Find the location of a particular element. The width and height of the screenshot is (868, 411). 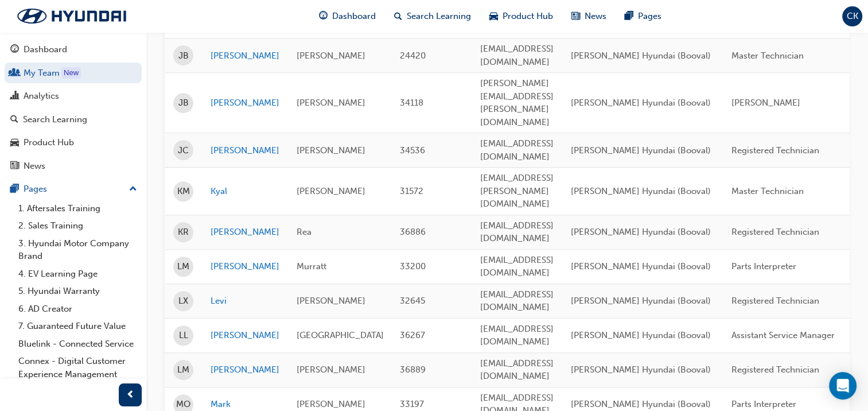

span: 36267 is located at coordinates (413, 336).